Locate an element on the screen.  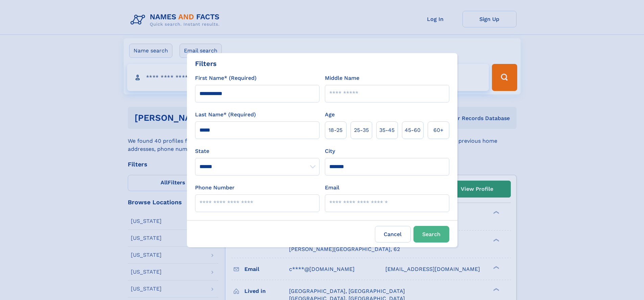
label: First Name* (Required) is located at coordinates (226, 78).